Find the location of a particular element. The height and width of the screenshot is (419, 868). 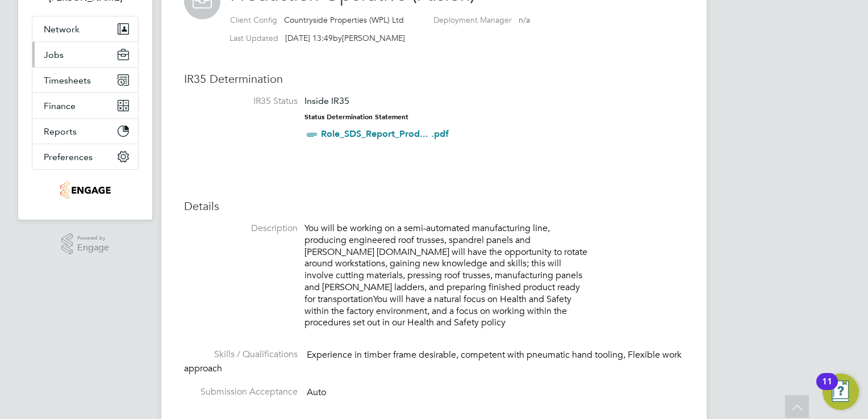

button: Network is located at coordinates (85, 29).